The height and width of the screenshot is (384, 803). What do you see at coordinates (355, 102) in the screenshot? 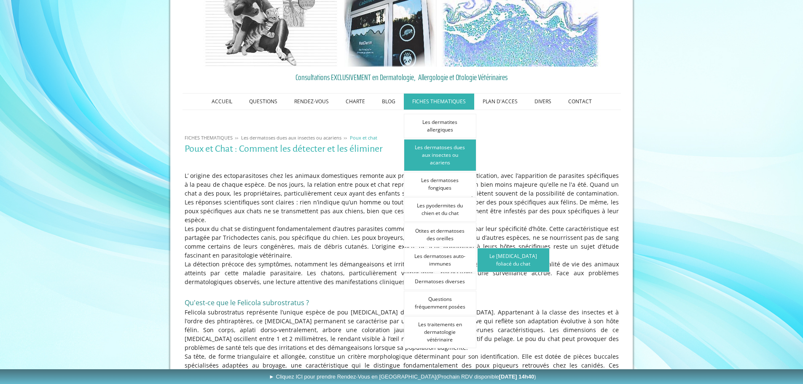
I see `a: CHARTE` at bounding box center [355, 102].